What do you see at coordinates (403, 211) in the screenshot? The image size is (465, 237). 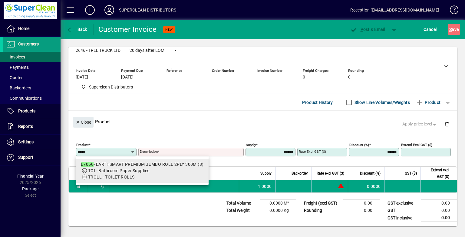 I see `td: GST` at bounding box center [403, 211].